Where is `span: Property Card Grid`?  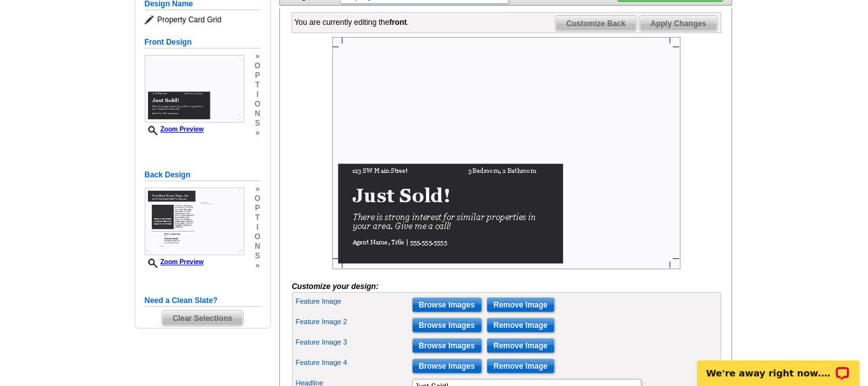 span: Property Card Grid is located at coordinates (203, 20).